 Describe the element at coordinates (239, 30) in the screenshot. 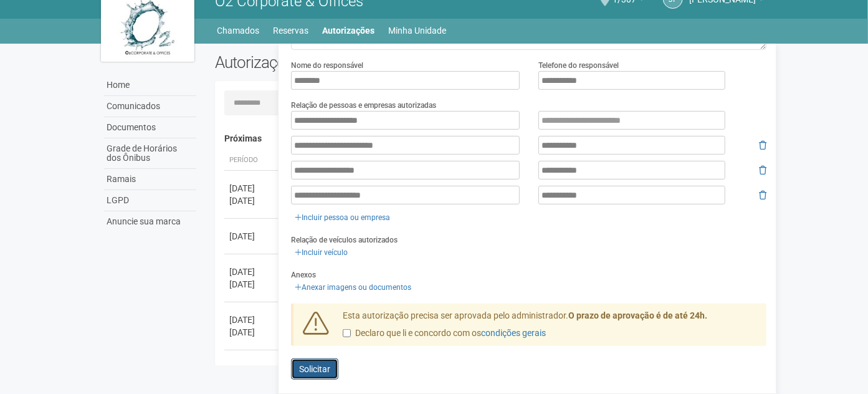

I see `a: Chamados` at that location.